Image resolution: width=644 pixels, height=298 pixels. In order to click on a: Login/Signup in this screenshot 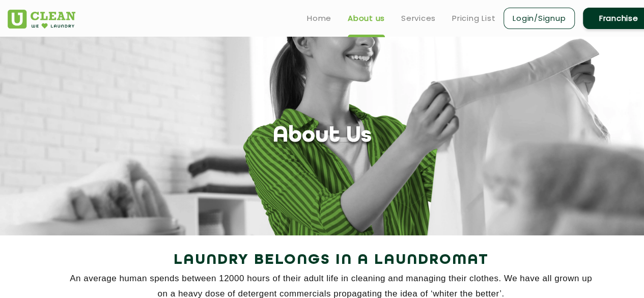, I will do `click(539, 18)`.